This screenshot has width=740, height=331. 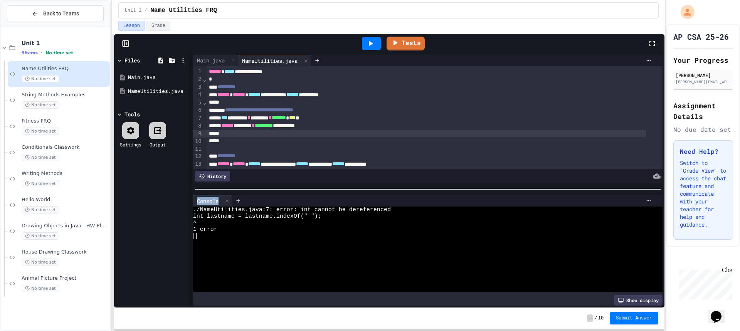 I want to click on div: No due date set, so click(x=703, y=130).